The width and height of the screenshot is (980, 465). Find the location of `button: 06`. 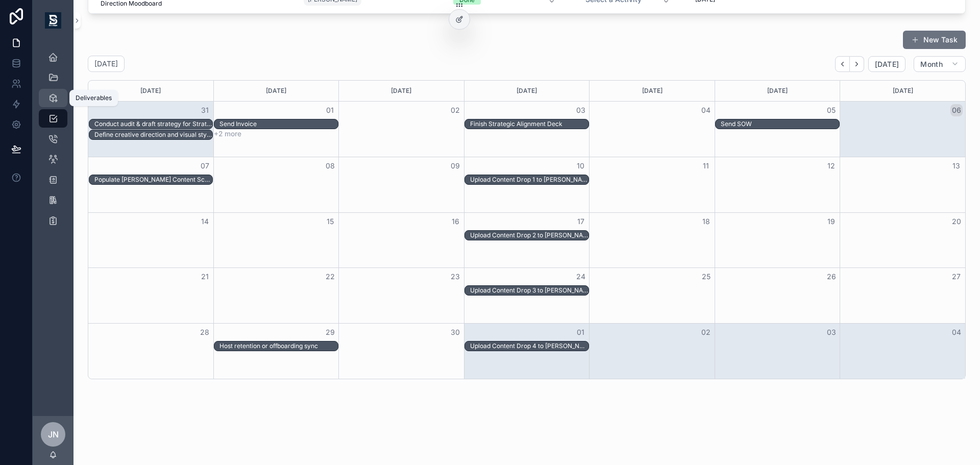

button: 06 is located at coordinates (957, 110).